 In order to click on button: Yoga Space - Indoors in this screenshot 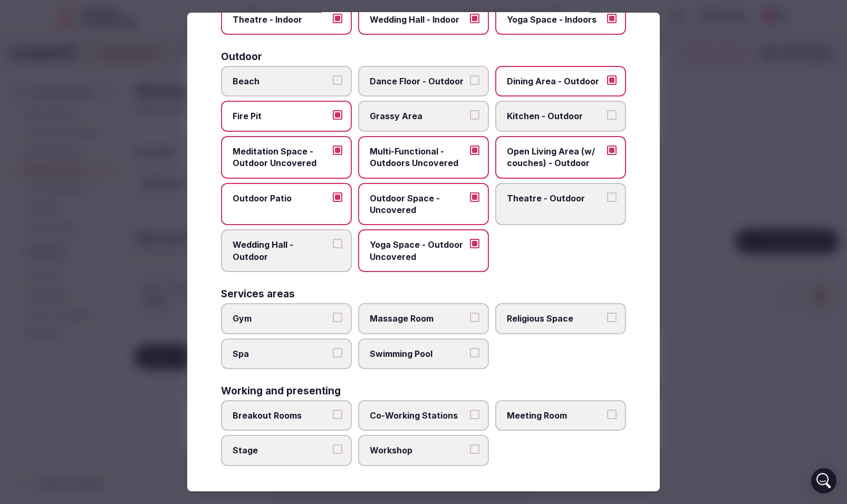, I will do `click(612, 19)`.